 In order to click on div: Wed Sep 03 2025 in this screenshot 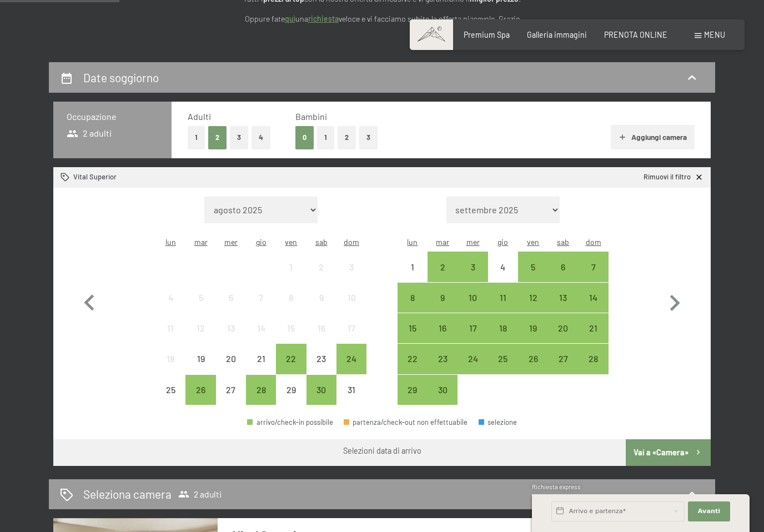, I will do `click(473, 266)`.